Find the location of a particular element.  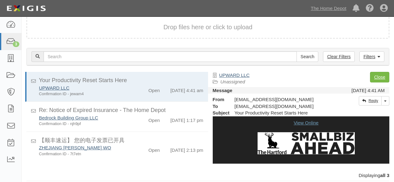

a: The Home Depot is located at coordinates (328, 8).